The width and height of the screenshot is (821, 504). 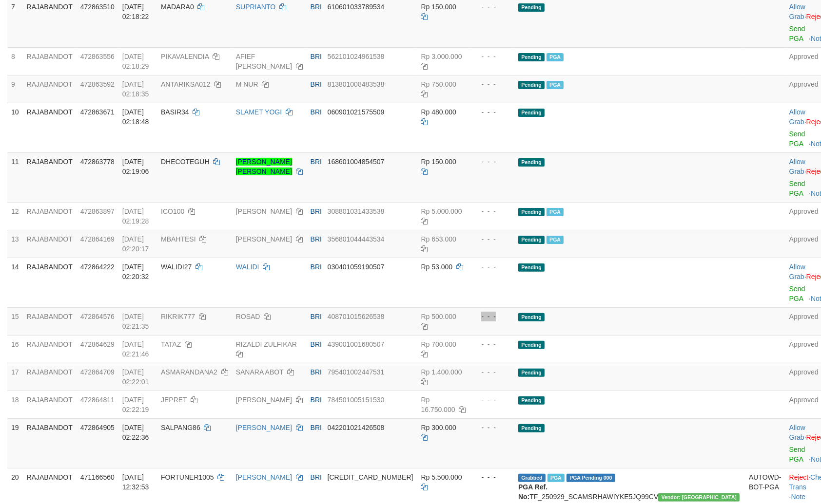 I want to click on span: JEPRET, so click(x=173, y=400).